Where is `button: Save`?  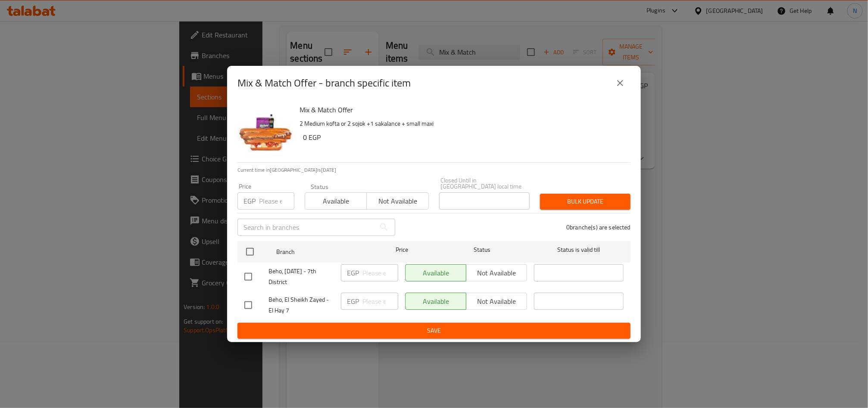 button: Save is located at coordinates (434, 331).